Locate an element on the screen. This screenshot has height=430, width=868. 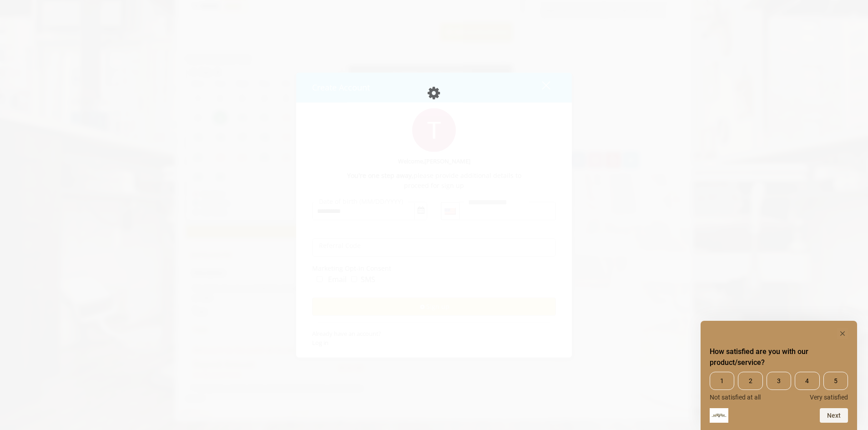
span: 3 is located at coordinates (778, 381).